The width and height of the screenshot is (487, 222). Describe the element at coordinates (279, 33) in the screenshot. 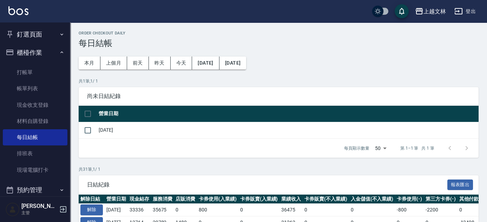

I see `h2: Order checkout daily` at that location.